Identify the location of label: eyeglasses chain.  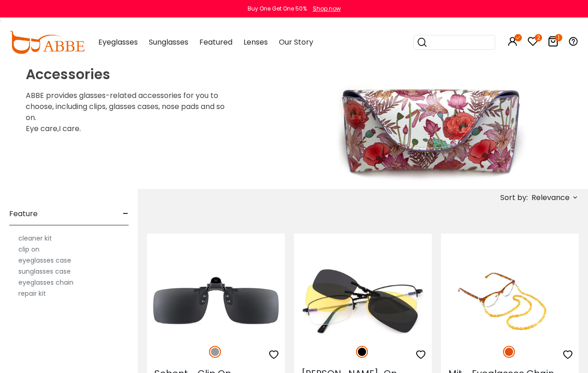
(46, 282).